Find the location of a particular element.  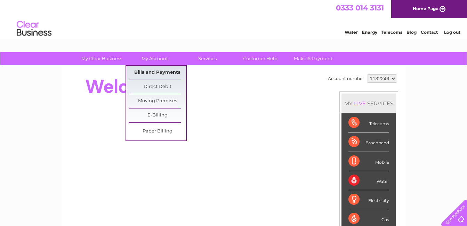

div: MY SERVICES is located at coordinates (368, 103).